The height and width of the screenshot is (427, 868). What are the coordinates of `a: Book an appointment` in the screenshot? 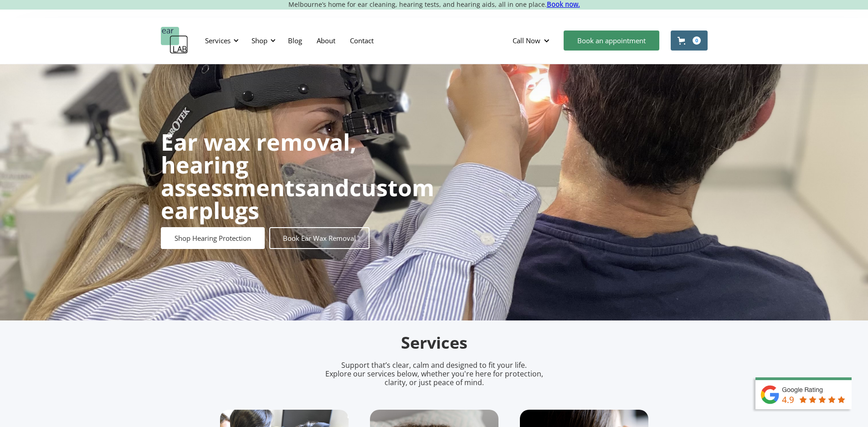 It's located at (611, 41).